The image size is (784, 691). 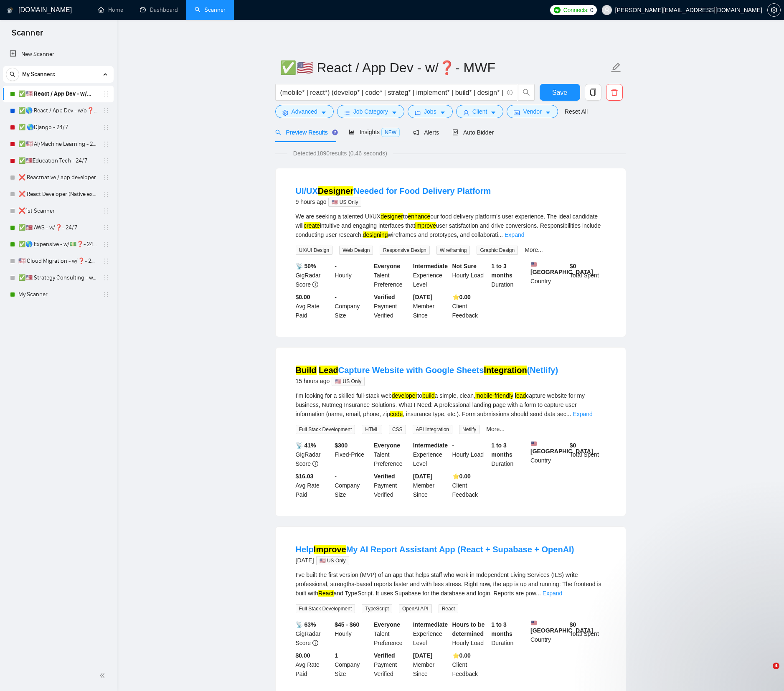 I want to click on a: ❌1st Scanner, so click(x=58, y=211).